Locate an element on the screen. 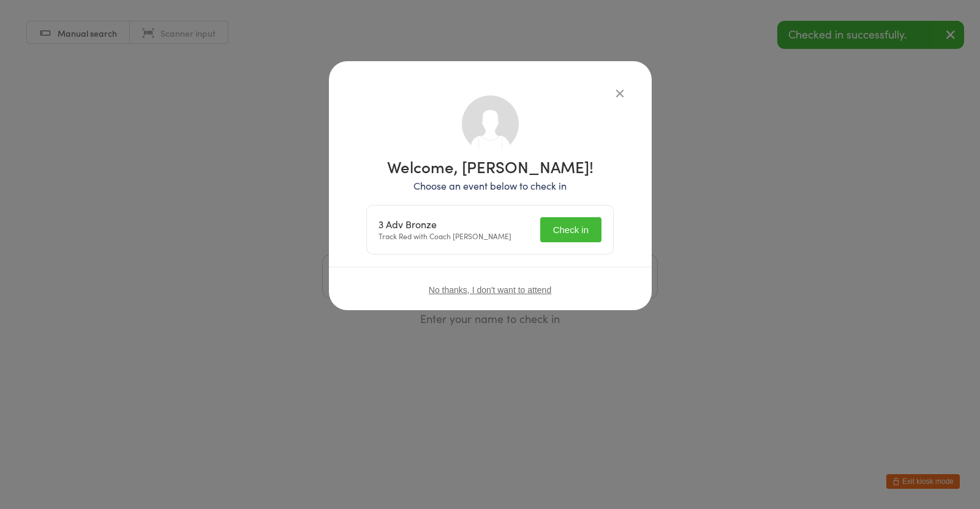 The image size is (980, 509). p: Choose an event below to check in is located at coordinates (490, 186).